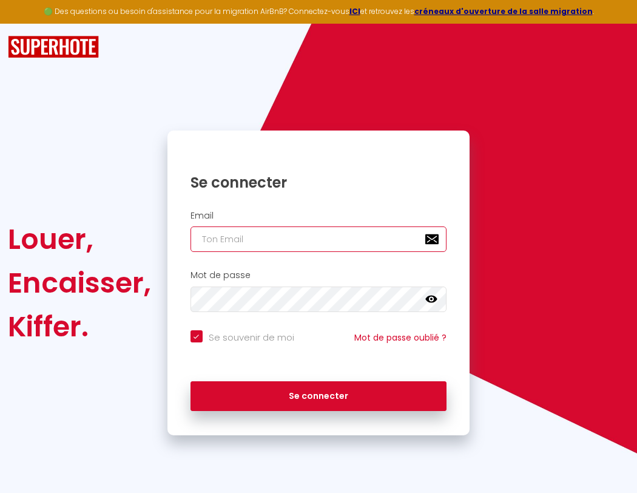 Image resolution: width=637 pixels, height=493 pixels. Describe the element at coordinates (355, 11) in the screenshot. I see `strong: ICI` at that location.